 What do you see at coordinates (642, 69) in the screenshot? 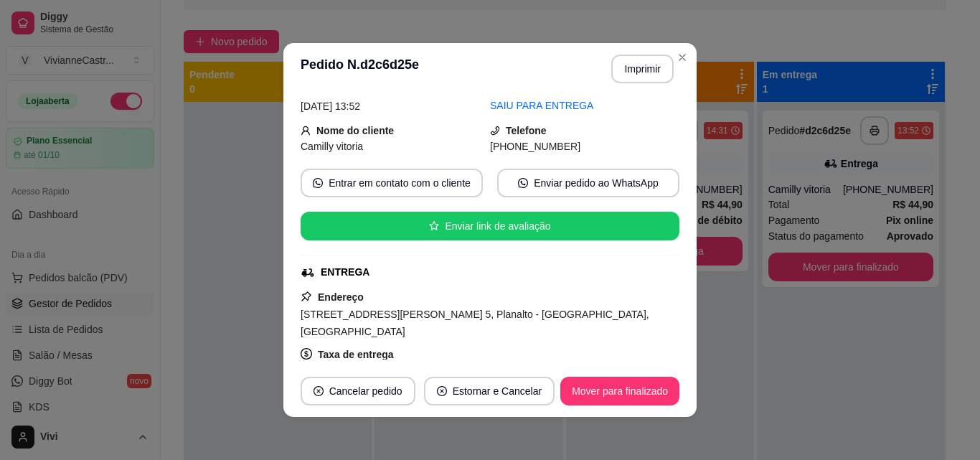
I see `button: Imprimir` at bounding box center [642, 69].